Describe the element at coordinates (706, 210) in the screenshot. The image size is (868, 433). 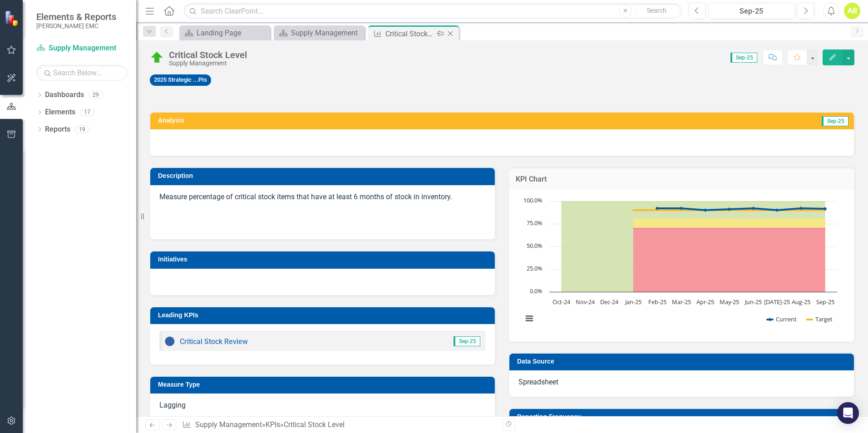
I see `path: Apr-25, 90. Current.` at that location.